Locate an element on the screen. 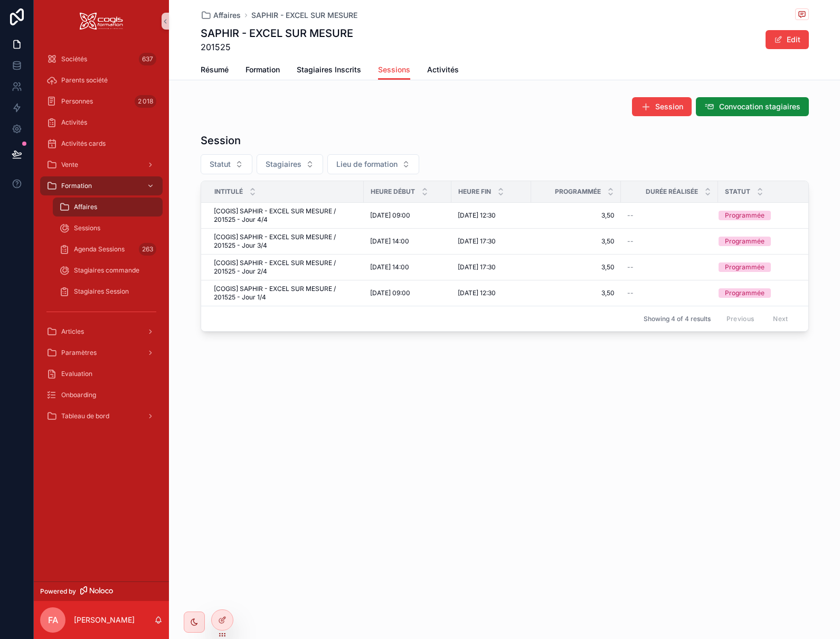 This screenshot has height=639, width=840. span: Lieu de formation is located at coordinates (367, 164).